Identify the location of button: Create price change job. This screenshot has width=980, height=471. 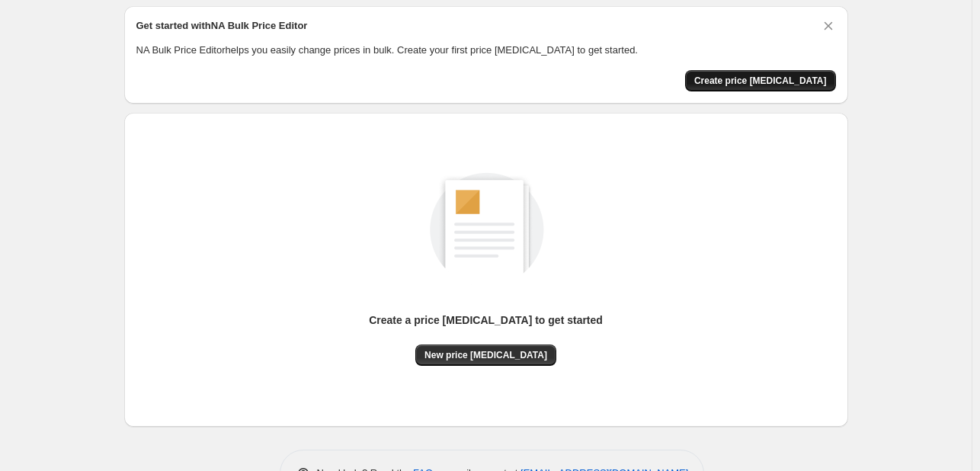
(761, 81).